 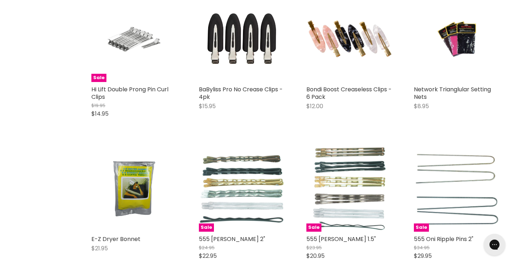 What do you see at coordinates (242, 189) in the screenshot?
I see `a: 555 Bobby Pins 2Sale` at bounding box center [242, 189].